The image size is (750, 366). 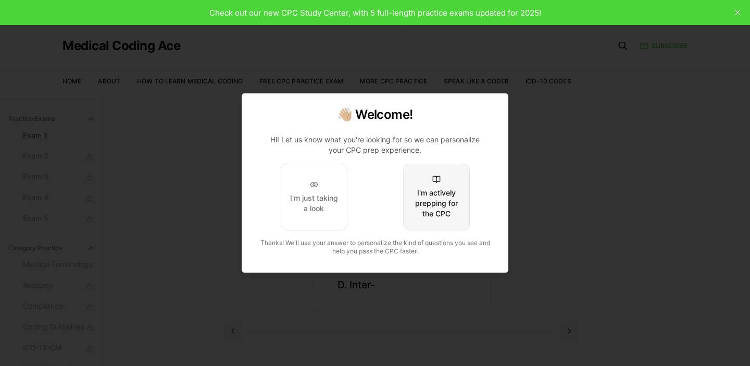 I want to click on div: I'm actively prepping for the CPC, so click(x=436, y=203).